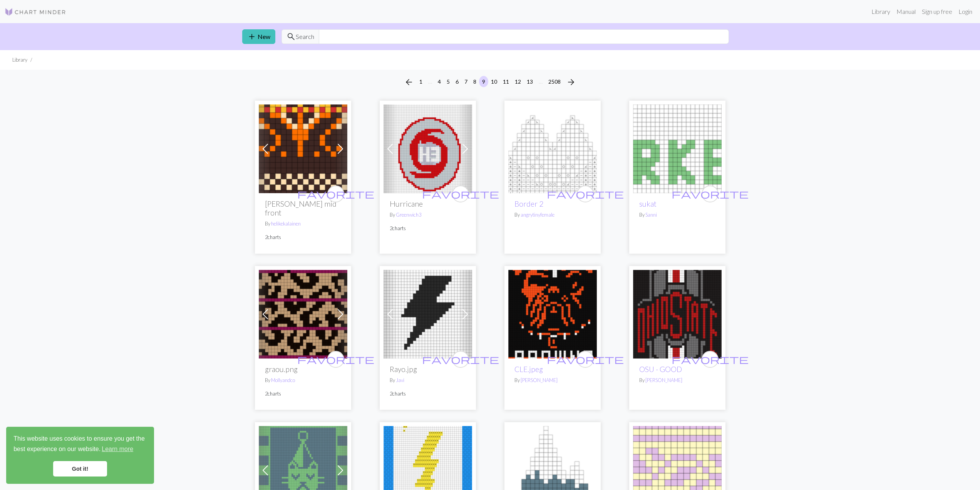 Image resolution: width=980 pixels, height=490 pixels. What do you see at coordinates (677, 149) in the screenshot?
I see `img: sukat` at bounding box center [677, 149].